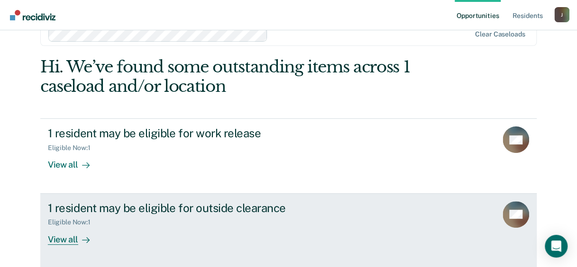 This screenshot has width=577, height=267. Describe the element at coordinates (562, 15) in the screenshot. I see `div: J` at that location.